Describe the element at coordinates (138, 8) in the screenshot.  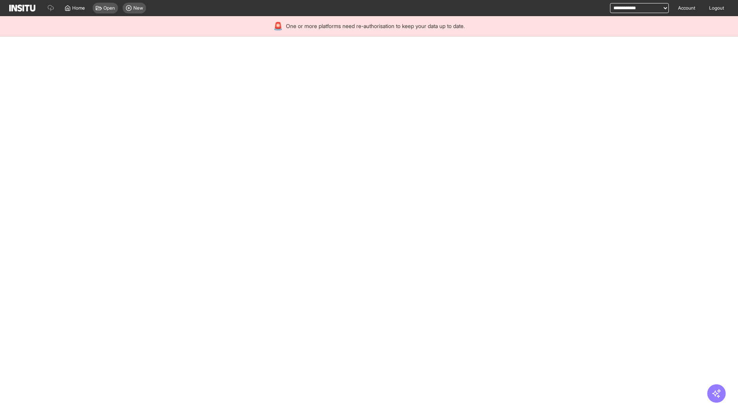
I see `span: New` at that location.